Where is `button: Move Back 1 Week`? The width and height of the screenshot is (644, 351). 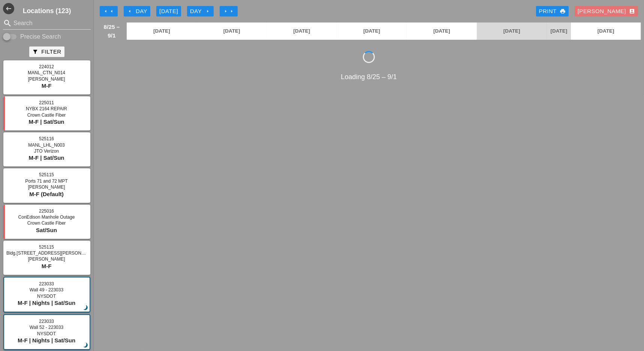 button: Move Back 1 Week is located at coordinates (109, 11).